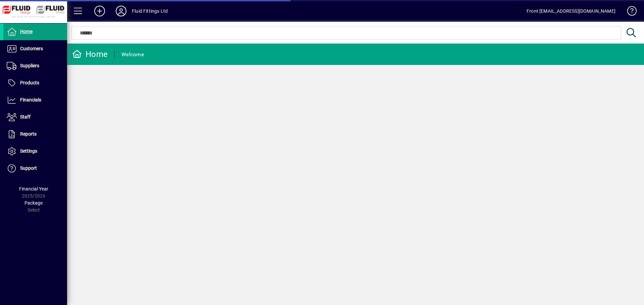  I want to click on span: Suppliers, so click(30, 65).